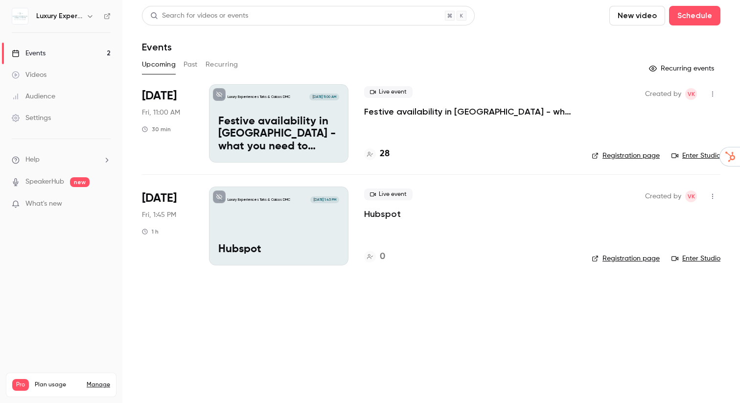 Image resolution: width=740 pixels, height=403 pixels. Describe the element at coordinates (695, 16) in the screenshot. I see `button: Schedule` at that location.